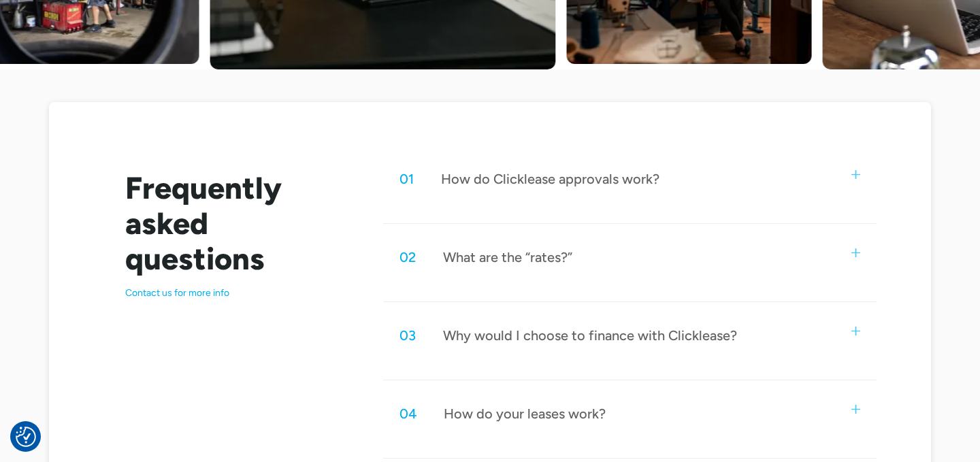  Describe the element at coordinates (237, 223) in the screenshot. I see `h2: Frequently asked questions` at that location.